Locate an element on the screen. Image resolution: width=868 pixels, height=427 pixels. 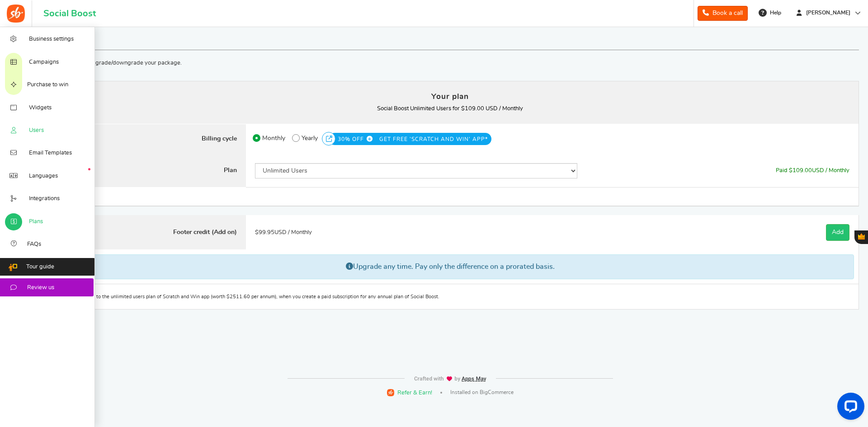
em: New is located at coordinates (89, 169).